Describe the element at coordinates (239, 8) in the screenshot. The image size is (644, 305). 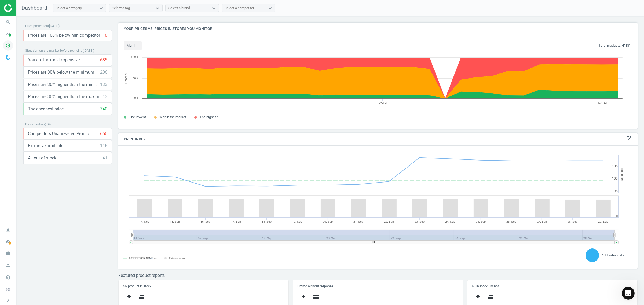
I see `div: Select a competitor` at that location.